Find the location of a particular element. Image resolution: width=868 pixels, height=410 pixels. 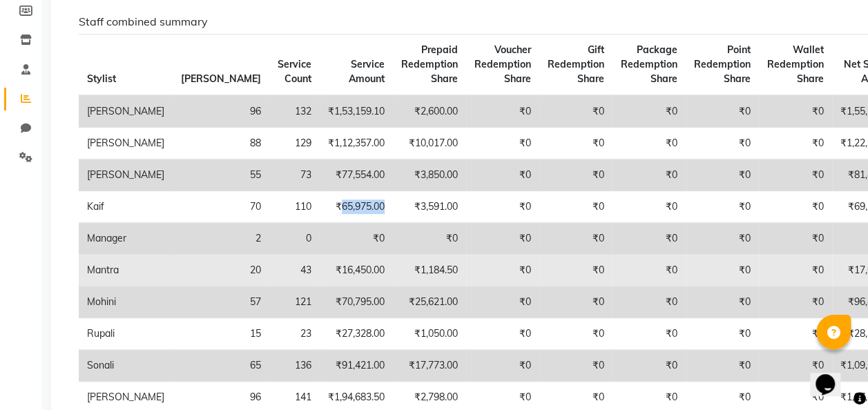

td: 88 is located at coordinates (221, 144).